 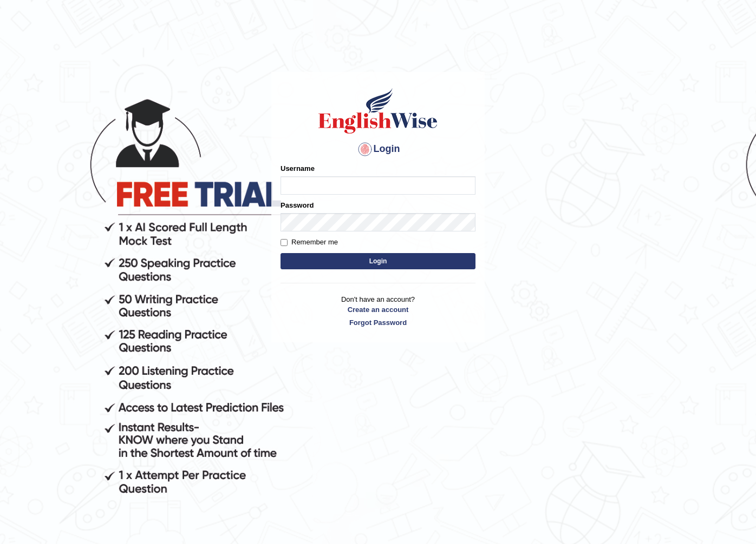 I want to click on img: Logo of English Wise sign in for intelligent practice with AI, so click(x=378, y=111).